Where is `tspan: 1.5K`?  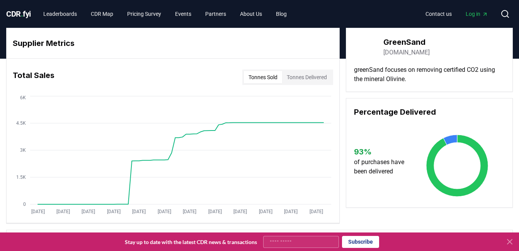 tspan: 1.5K is located at coordinates (21, 177).